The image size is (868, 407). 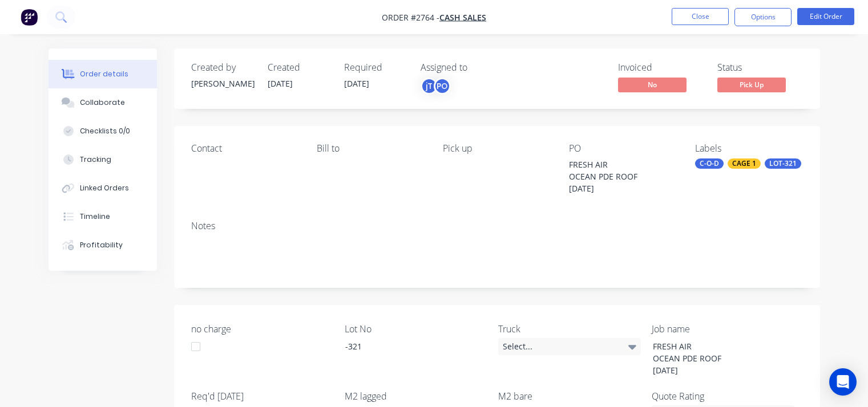 I want to click on div: Open Intercom Messenger, so click(x=843, y=382).